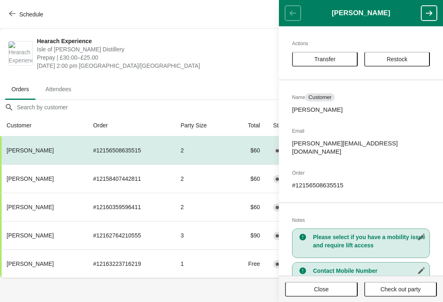 The height and width of the screenshot is (302, 443). I want to click on td: 1, so click(202, 263).